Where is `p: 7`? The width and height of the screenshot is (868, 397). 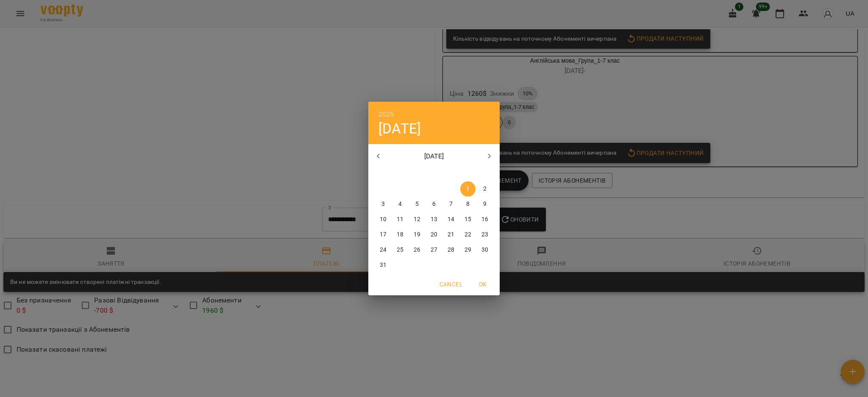
p: 7 is located at coordinates (451, 204).